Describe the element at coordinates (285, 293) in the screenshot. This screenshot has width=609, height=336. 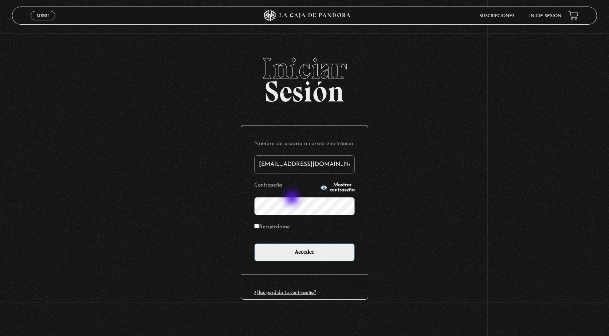
I see `a: ¿Has perdido tu contraseña?` at that location.